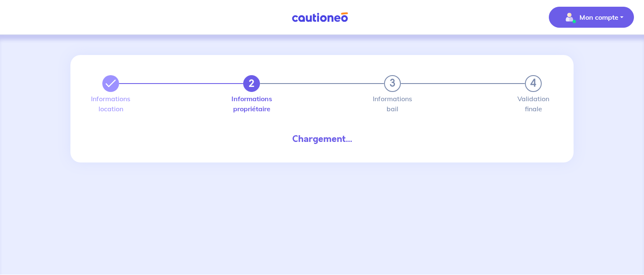  What do you see at coordinates (591, 17) in the screenshot?
I see `button: illu_account_valid_menu.svgMon compte` at bounding box center [591, 17].